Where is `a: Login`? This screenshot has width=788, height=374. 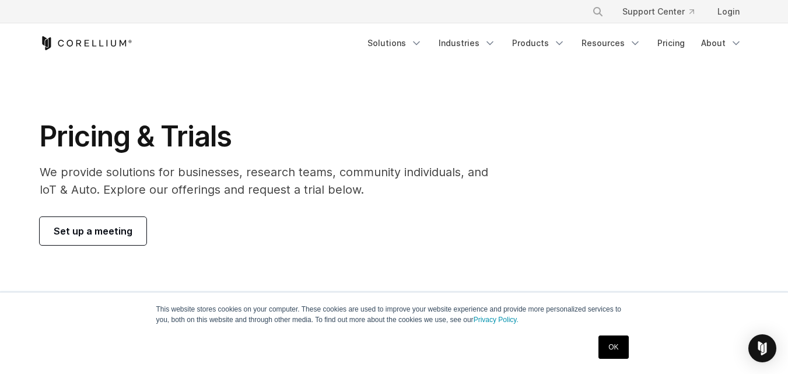 a: Login is located at coordinates (728, 12).